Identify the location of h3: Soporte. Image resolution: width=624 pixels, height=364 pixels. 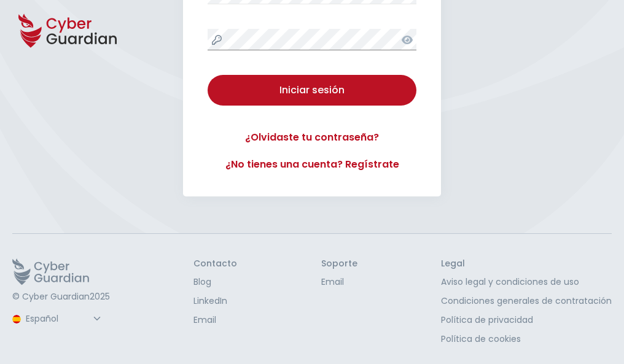
(339, 264).